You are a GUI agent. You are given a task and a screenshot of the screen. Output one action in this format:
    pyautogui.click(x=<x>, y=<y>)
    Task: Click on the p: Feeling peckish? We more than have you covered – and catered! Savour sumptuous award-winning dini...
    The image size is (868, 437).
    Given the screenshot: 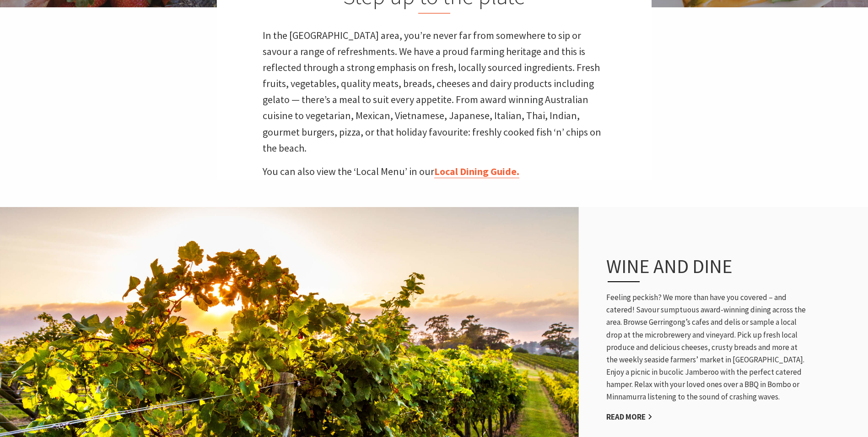 What is the action you would take?
    pyautogui.click(x=707, y=347)
    